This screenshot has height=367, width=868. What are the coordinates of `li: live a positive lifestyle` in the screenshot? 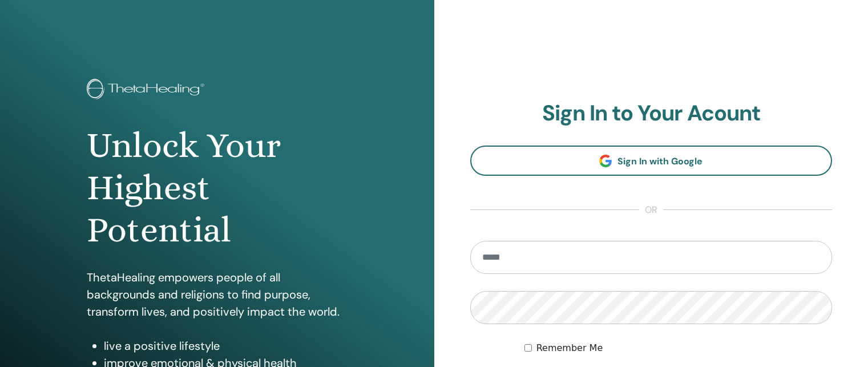 It's located at (226, 346).